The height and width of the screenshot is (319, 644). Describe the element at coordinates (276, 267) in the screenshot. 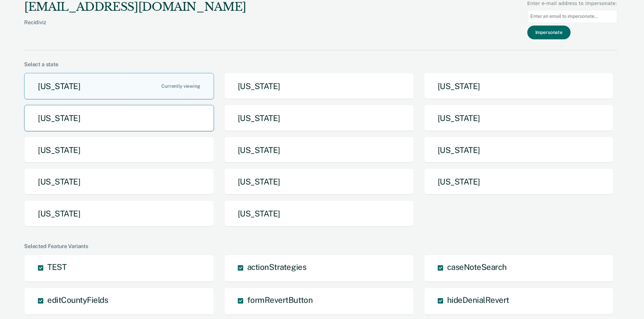

I see `span: actionStrategies` at that location.